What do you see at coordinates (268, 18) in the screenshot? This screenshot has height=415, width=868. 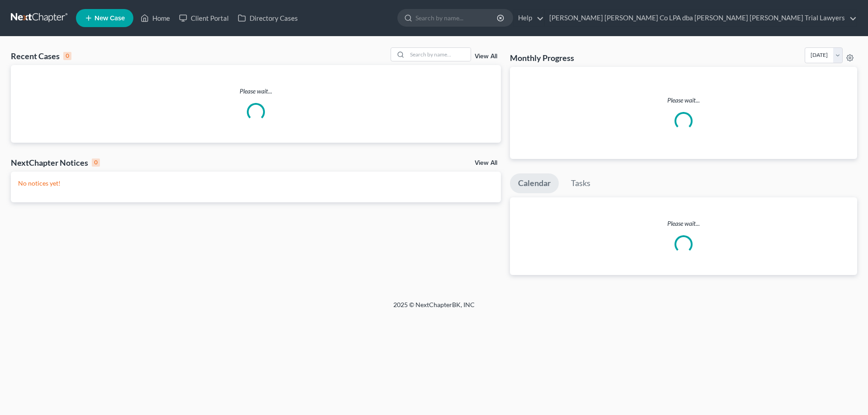 I see `a: Directory Cases` at bounding box center [268, 18].